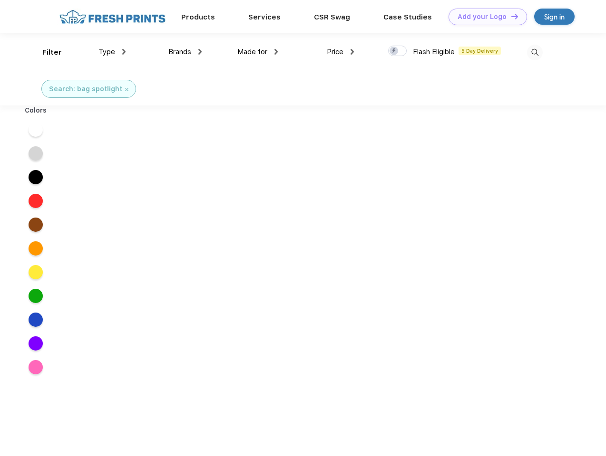  What do you see at coordinates (180, 52) in the screenshot?
I see `span: Brands` at bounding box center [180, 52].